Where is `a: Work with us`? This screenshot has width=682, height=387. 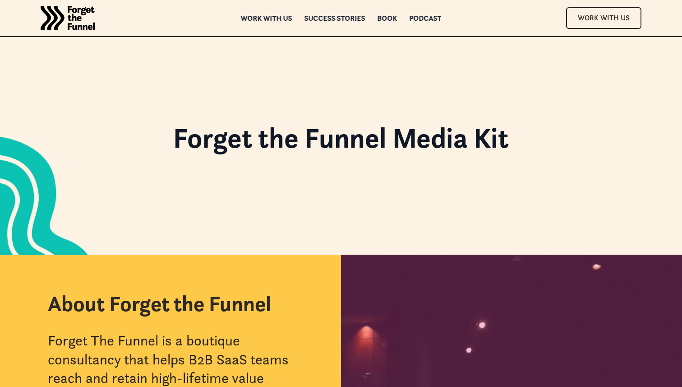
a: Work with us is located at coordinates (267, 18).